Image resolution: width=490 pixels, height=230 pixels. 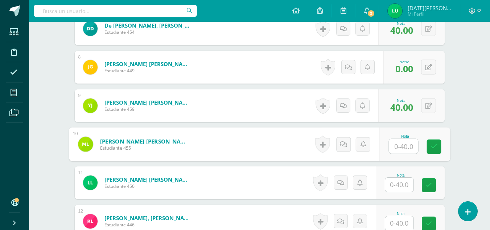 What do you see at coordinates (148, 224) in the screenshot?
I see `span: Estudiante 446` at bounding box center [148, 224].